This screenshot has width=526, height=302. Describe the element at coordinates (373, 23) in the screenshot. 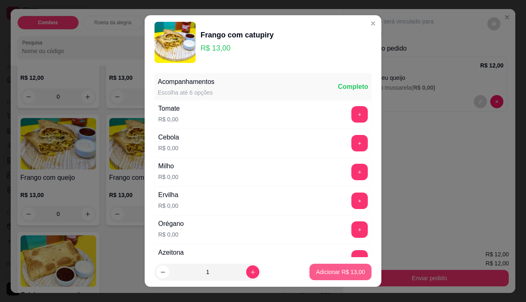

I see `button: Close` at that location.